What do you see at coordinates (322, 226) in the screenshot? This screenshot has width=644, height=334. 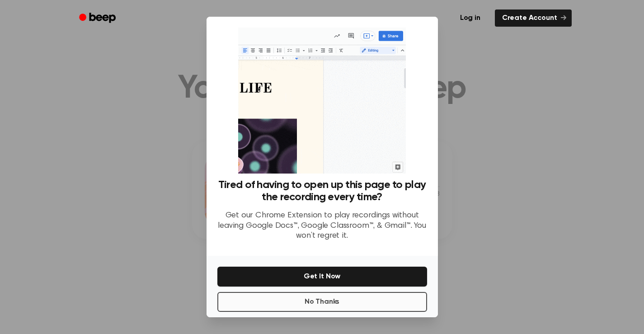 I see `p: Get our Chrome Extension to play recordings without leaving Google Docs™, Google Classroom™, & Gm...` at bounding box center [322, 226].